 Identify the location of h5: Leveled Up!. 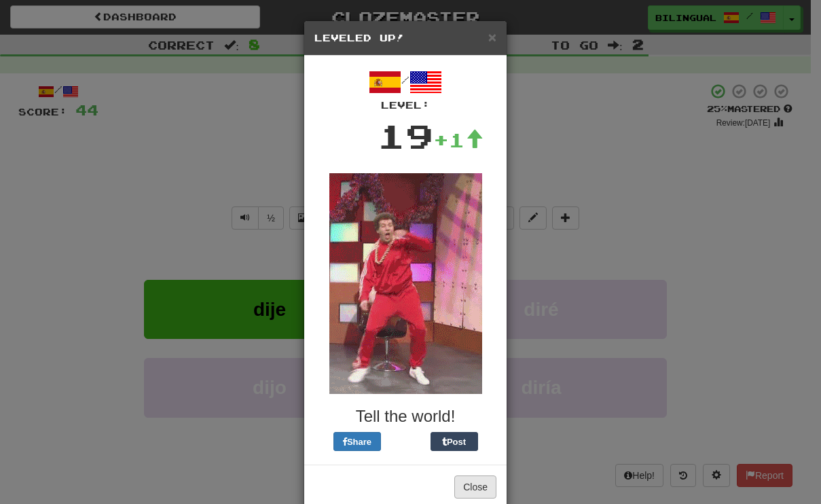
(406, 38).